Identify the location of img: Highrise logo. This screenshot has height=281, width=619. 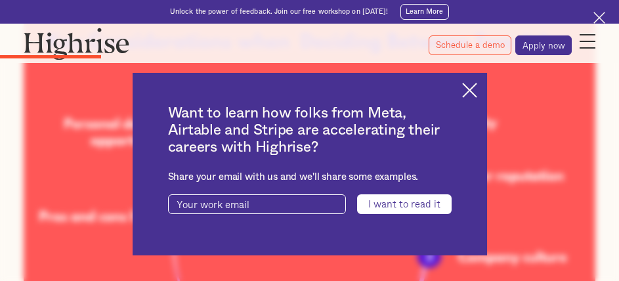
(76, 43).